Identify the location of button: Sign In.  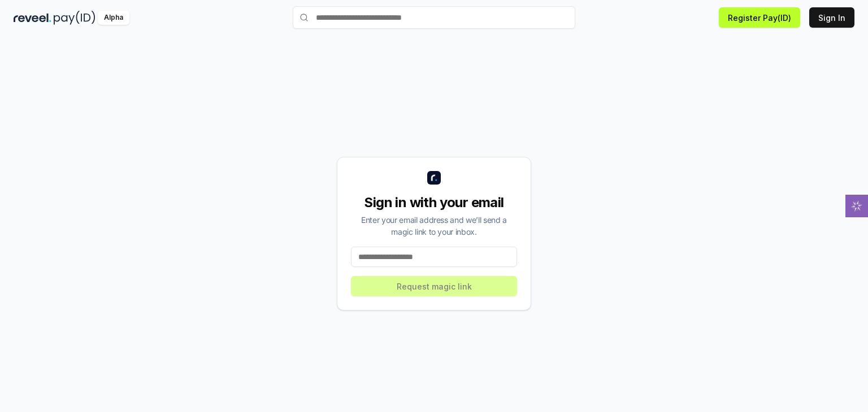
(832, 18).